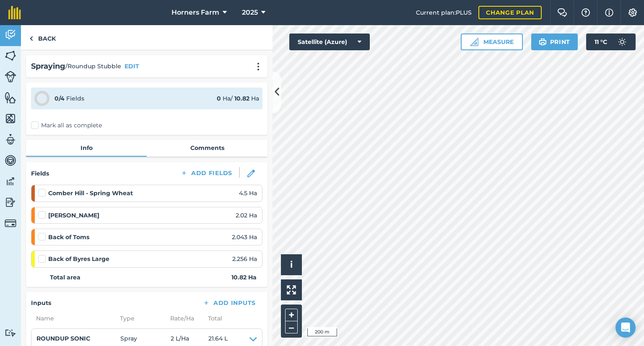 This screenshot has width=644, height=346. What do you see at coordinates (147, 340) in the screenshot?
I see `summary: ROUNDUP SONICSpray2 L/Ha21.64 L` at bounding box center [147, 340].